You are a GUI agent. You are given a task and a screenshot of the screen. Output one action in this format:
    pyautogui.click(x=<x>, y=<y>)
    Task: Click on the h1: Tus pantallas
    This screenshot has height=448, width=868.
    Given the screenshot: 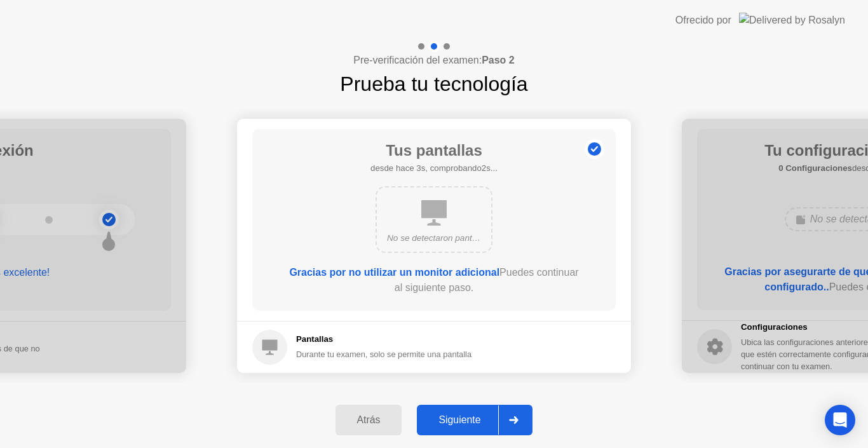 What is the action you would take?
    pyautogui.click(x=434, y=150)
    